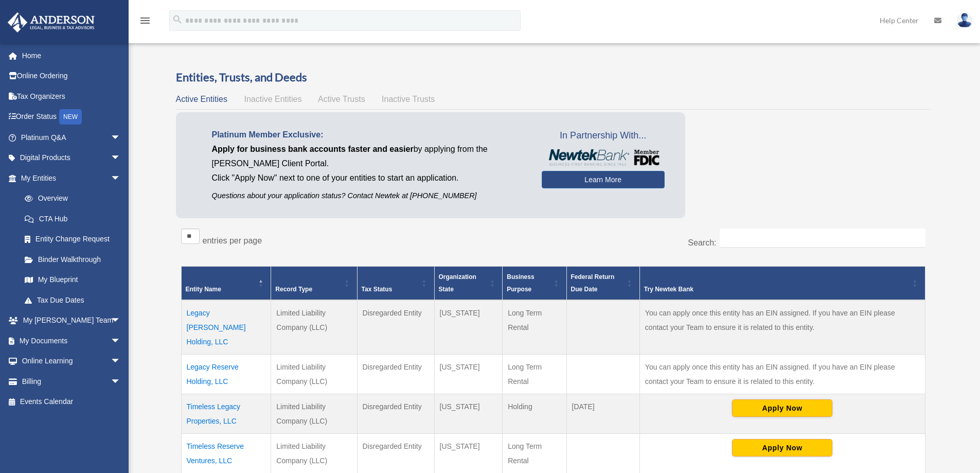 Image resolution: width=980 pixels, height=473 pixels. I want to click on span: Entity Name, so click(203, 289).